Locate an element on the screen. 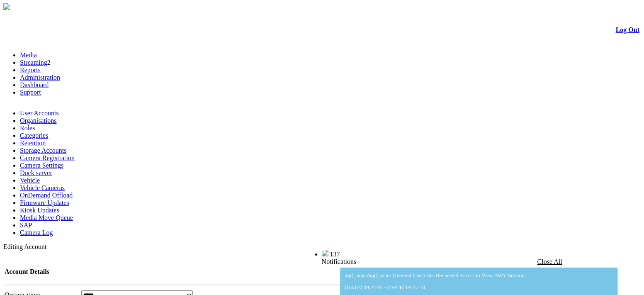 Image resolution: width=644 pixels, height=295 pixels. h4: Account Details is located at coordinates (225, 271).